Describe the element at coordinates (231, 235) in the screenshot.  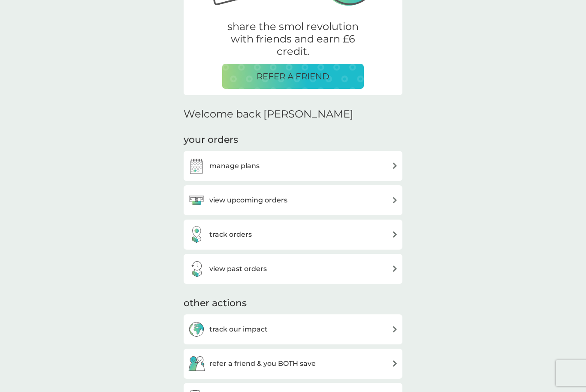
I see `h3: track orders` at that location.